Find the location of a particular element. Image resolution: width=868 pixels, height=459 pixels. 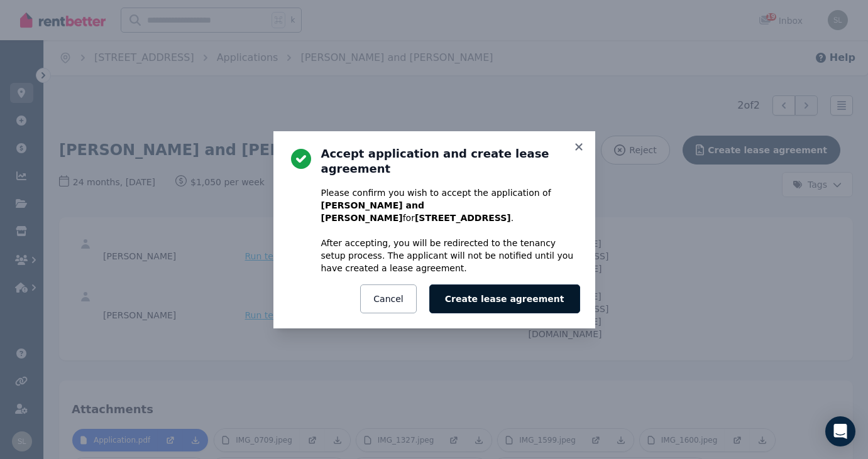

p: Please confirm you wish to accept the application of for . After accepting, you will be redirecte... is located at coordinates (451, 231).